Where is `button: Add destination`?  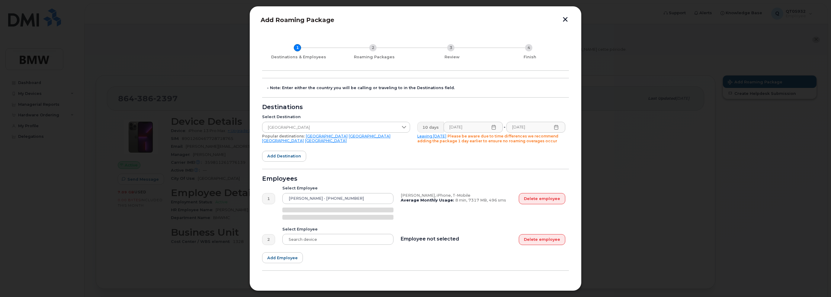 button: Add destination is located at coordinates (284, 156).